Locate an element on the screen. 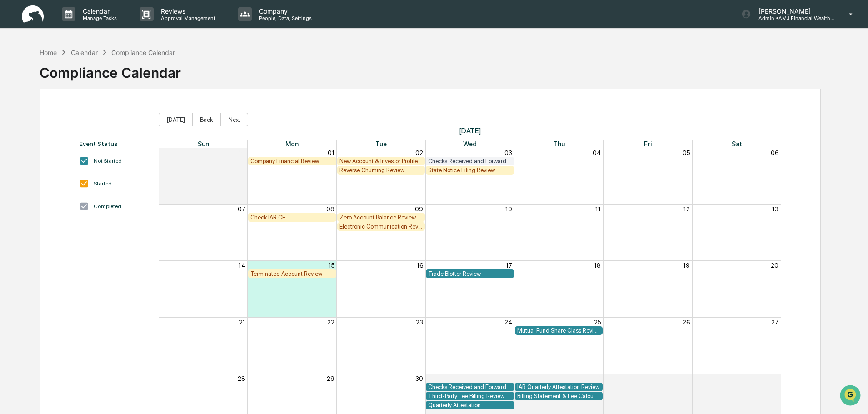 Image resolution: width=868 pixels, height=414 pixels. p: How can we help? is located at coordinates (87, 26).